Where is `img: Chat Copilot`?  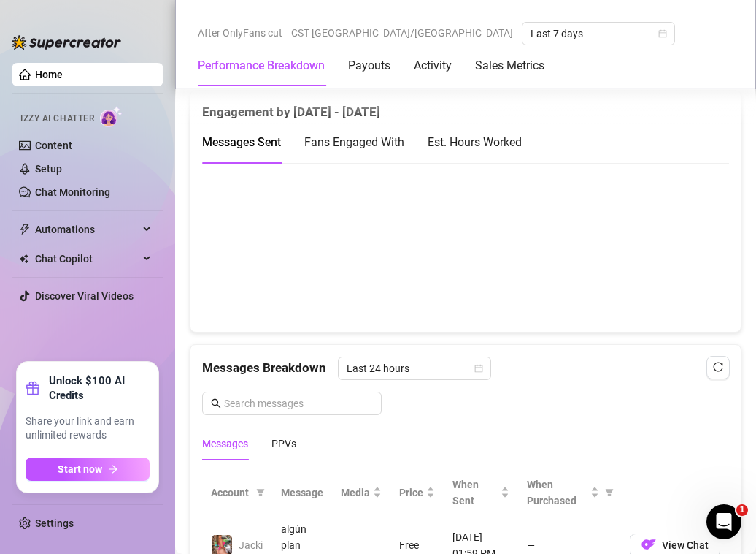 img: Chat Copilot is located at coordinates (23, 258).